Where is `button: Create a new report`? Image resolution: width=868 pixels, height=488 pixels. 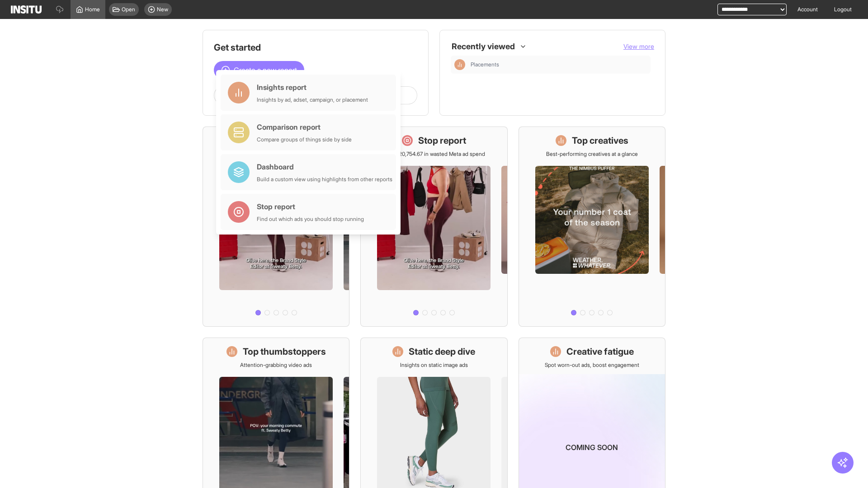
button: Create a new report is located at coordinates (259, 70).